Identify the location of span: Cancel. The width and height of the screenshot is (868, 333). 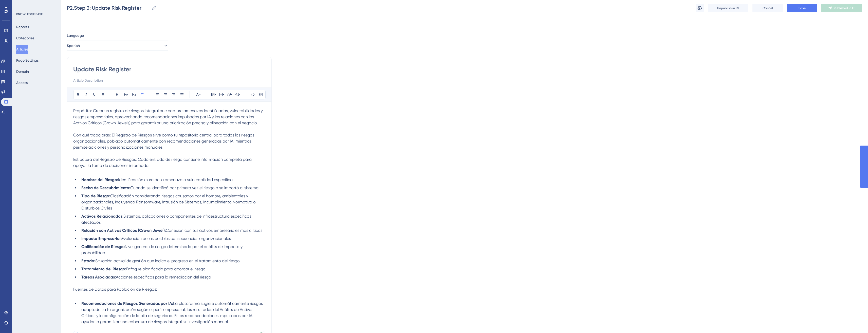
(768, 8).